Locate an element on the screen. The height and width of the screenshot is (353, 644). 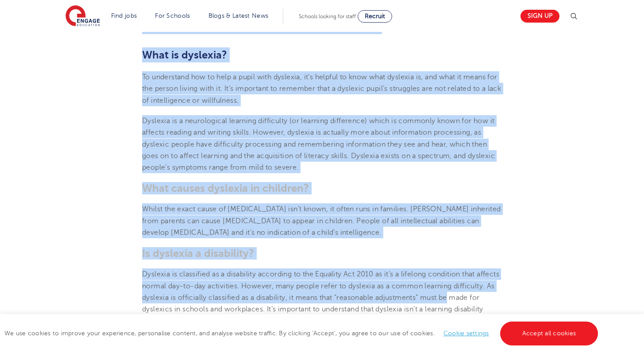
a: Cookie settings is located at coordinates (466, 333).